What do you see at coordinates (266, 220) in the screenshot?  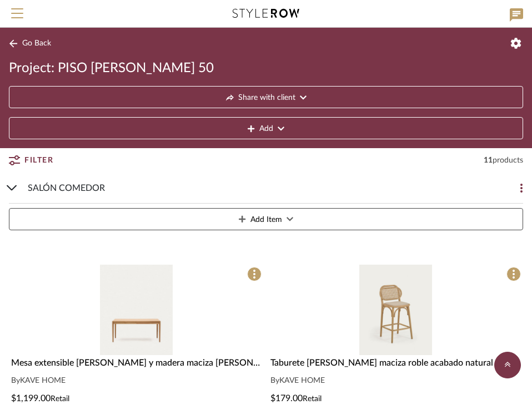 I see `span: Add Item` at bounding box center [266, 220].